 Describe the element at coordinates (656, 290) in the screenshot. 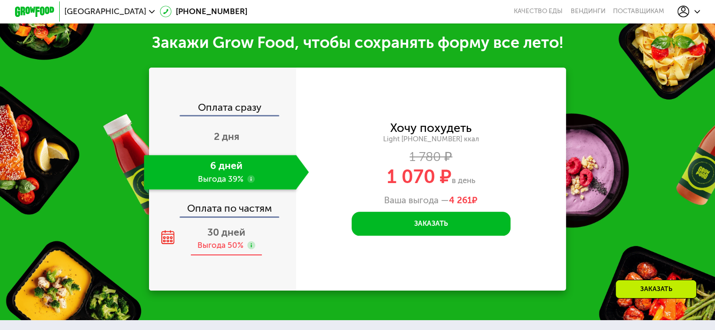

I see `div: Заказать` at that location.